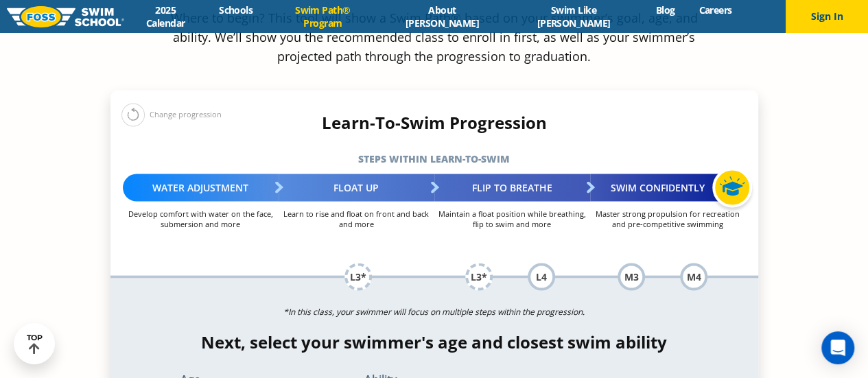  Describe the element at coordinates (166, 16) in the screenshot. I see `a: 2025 Calendar` at that location.